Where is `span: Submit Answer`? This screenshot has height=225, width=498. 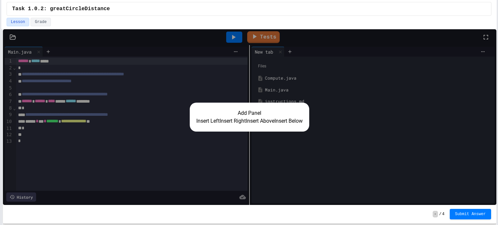 span: Submit Answer is located at coordinates (471, 214).